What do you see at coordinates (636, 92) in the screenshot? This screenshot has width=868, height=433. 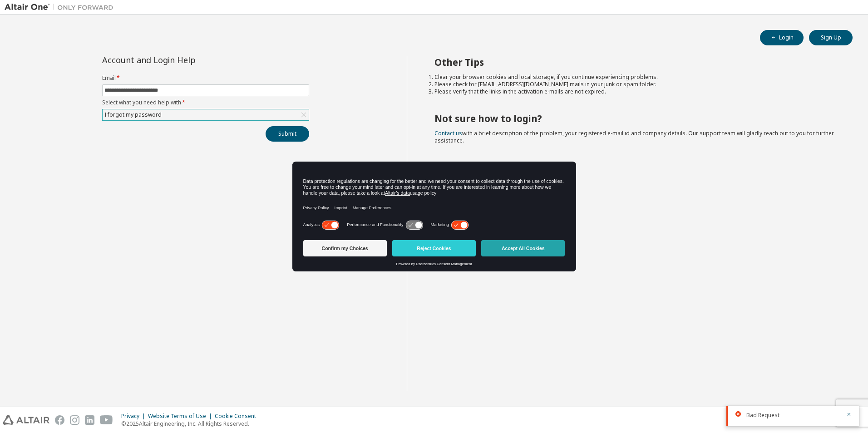 I see `li: Please verify that the links in the activation e-mails are not expired.` at bounding box center [636, 92].